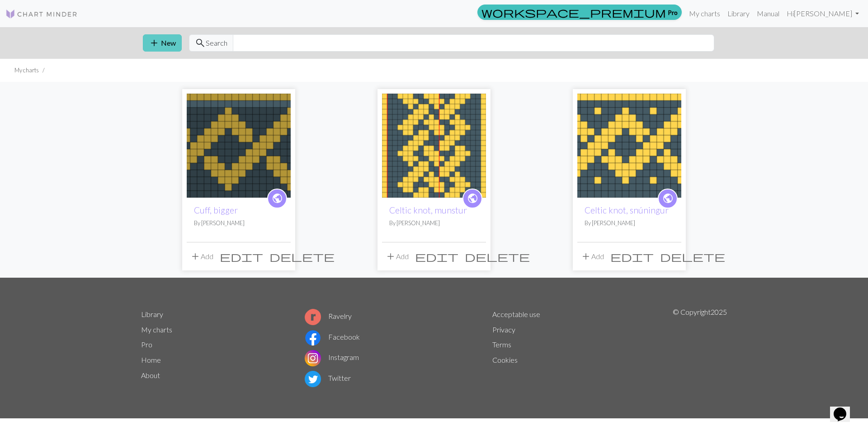  Describe the element at coordinates (516, 314) in the screenshot. I see `a: Acceptable use` at that location.